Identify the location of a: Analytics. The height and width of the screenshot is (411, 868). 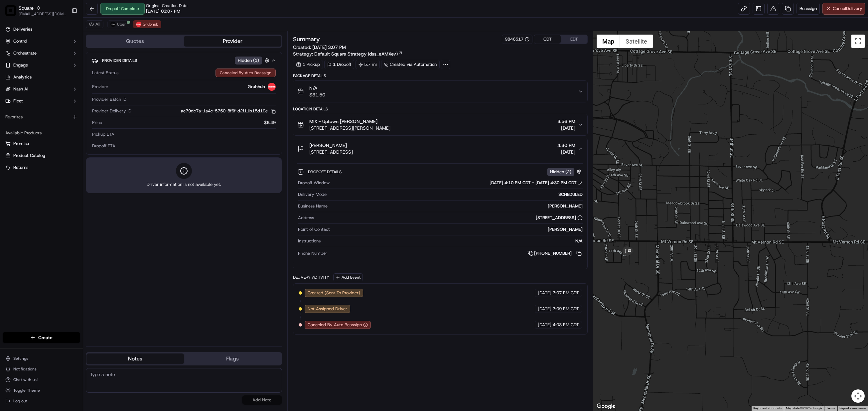
(41, 77).